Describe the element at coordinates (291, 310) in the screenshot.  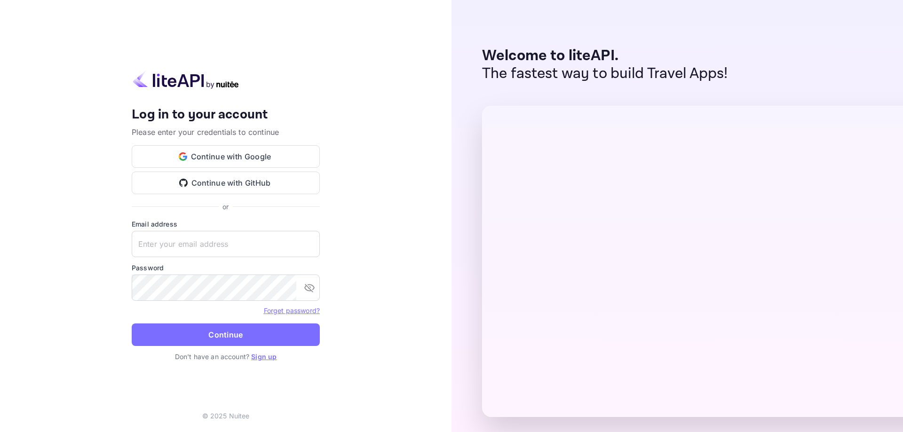
I see `a: Forget password?` at that location.